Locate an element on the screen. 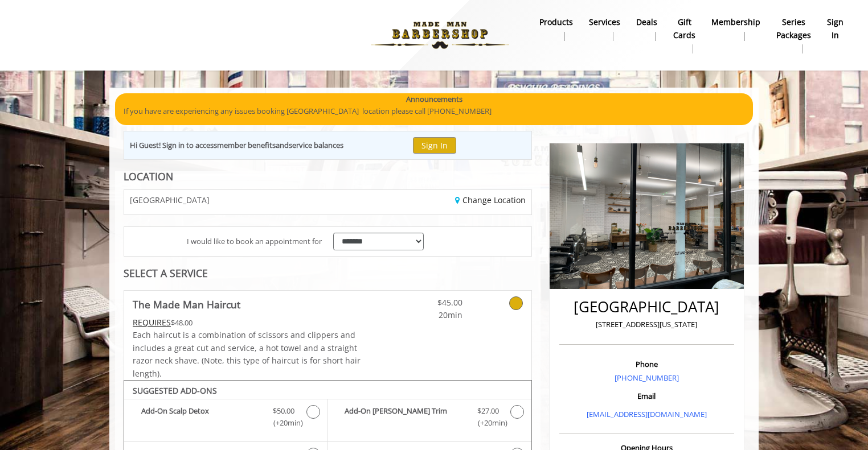  div: $48.00 is located at coordinates (247, 322).